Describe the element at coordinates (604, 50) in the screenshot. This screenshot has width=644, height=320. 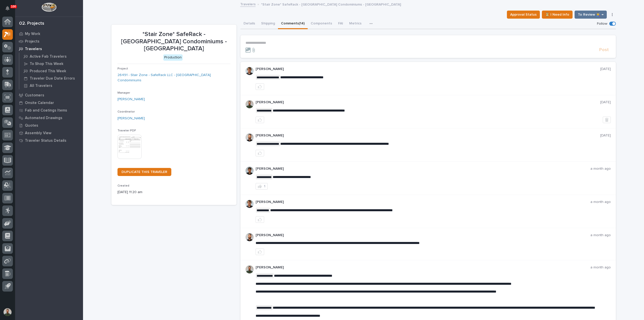
I see `button: Post` at that location.